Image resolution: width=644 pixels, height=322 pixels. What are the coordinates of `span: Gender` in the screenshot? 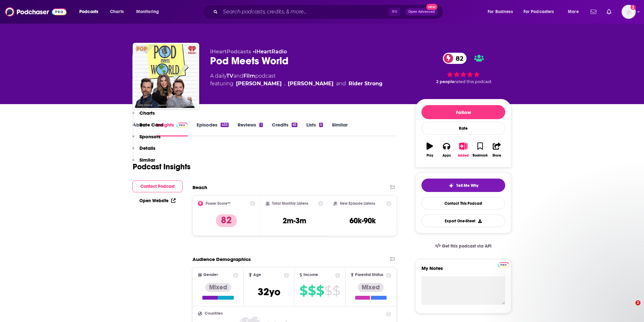 It's located at (210, 274).